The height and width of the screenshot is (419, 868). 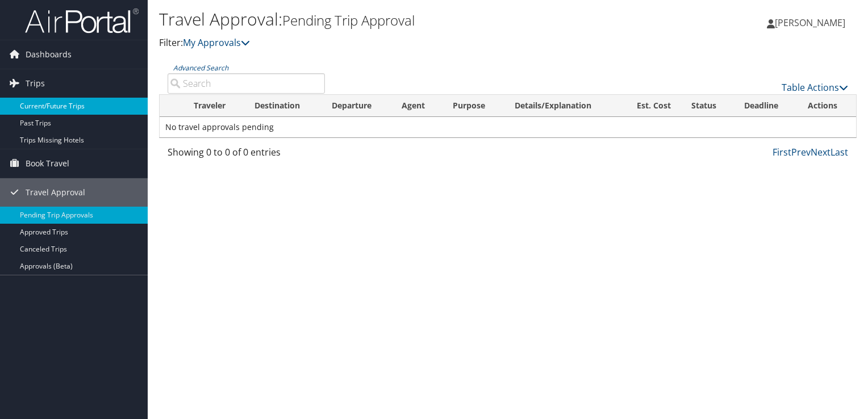 What do you see at coordinates (200, 67) in the screenshot?
I see `a: Advanced Search` at bounding box center [200, 67].